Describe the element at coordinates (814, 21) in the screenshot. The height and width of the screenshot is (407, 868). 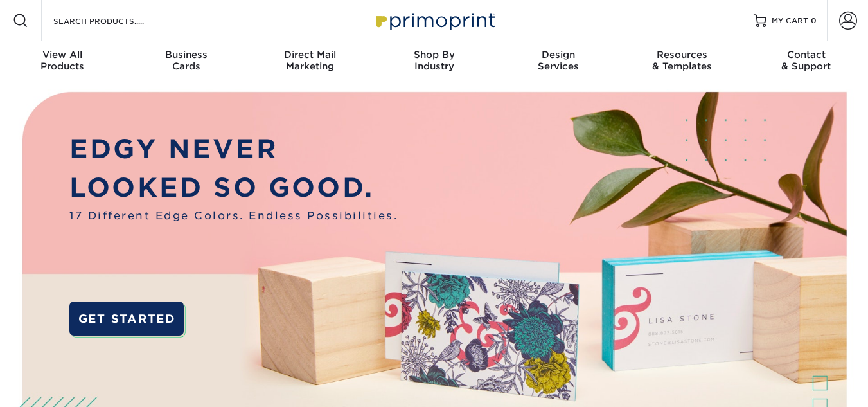
I see `span: 0` at that location.